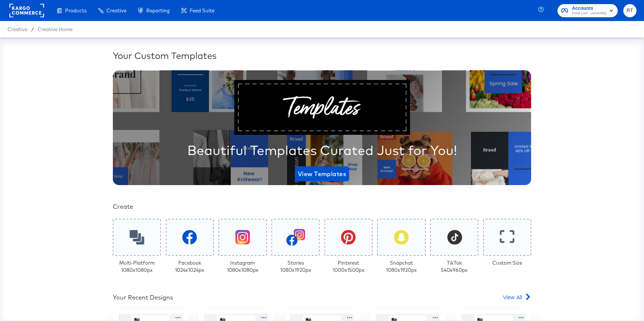  Describe the element at coordinates (507, 263) in the screenshot. I see `div: Custom Size` at that location.